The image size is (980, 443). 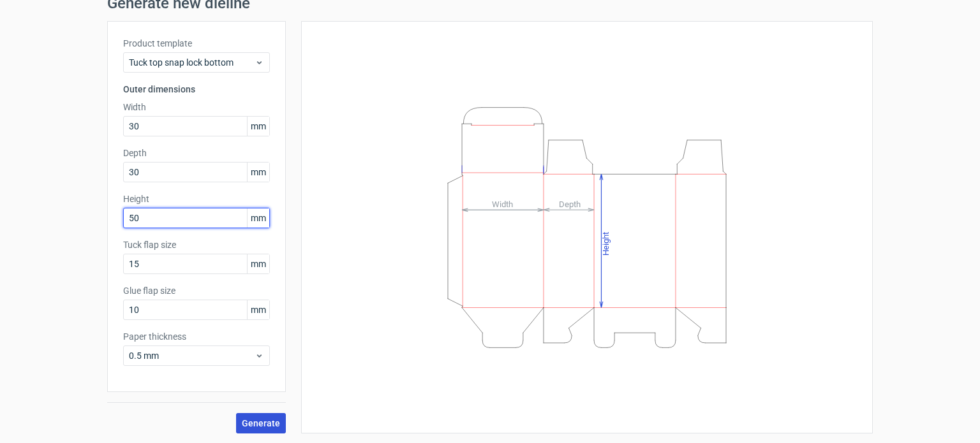 I want to click on label: Depth, so click(x=197, y=153).